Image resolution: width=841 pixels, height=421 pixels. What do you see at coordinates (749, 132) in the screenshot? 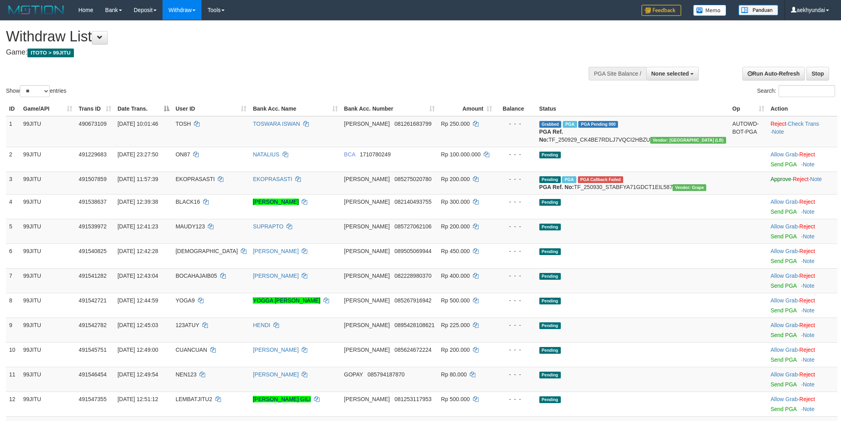
I see `td: AUTOWD-BOT-PGA` at bounding box center [749, 132].